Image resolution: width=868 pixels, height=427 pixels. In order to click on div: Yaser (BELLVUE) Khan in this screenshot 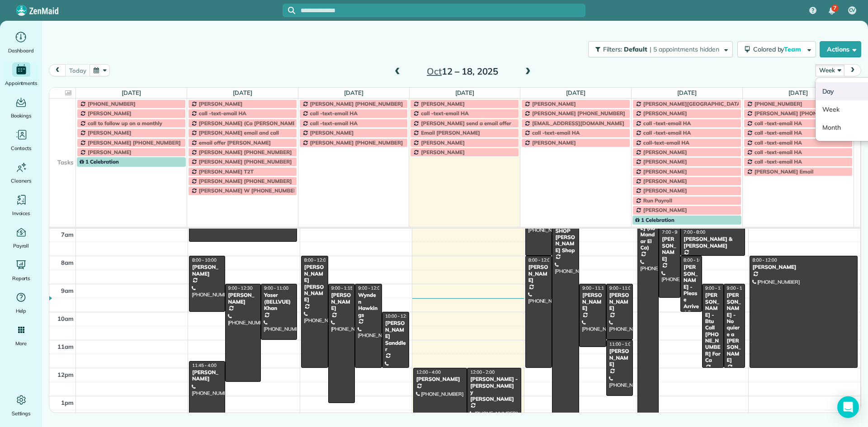, I will do `click(279, 301)`.